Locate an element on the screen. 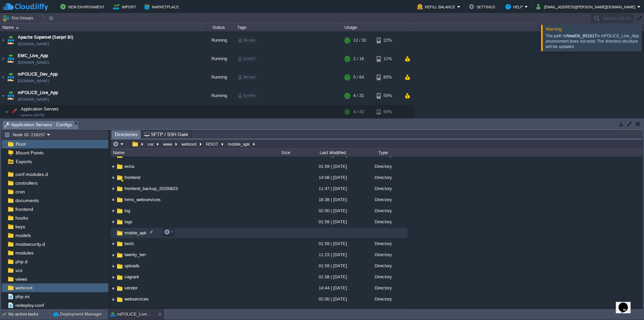 The image size is (644, 320). span: documents is located at coordinates (27, 200).